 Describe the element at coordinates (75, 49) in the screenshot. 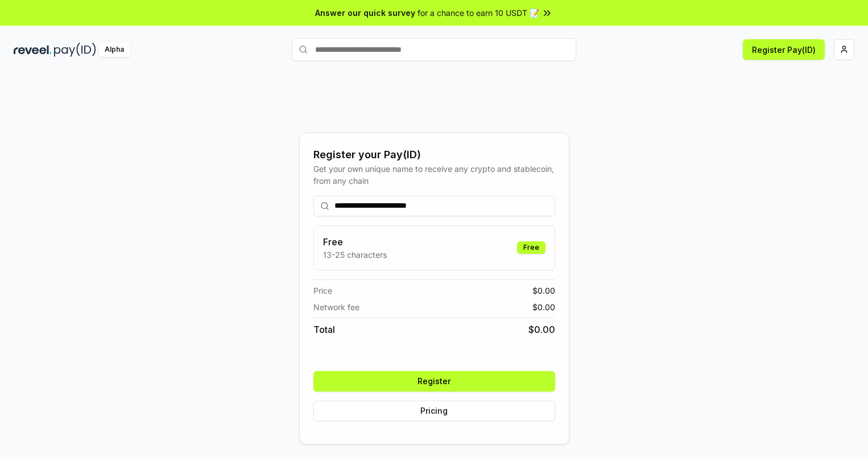

I see `img: pay_id` at that location.